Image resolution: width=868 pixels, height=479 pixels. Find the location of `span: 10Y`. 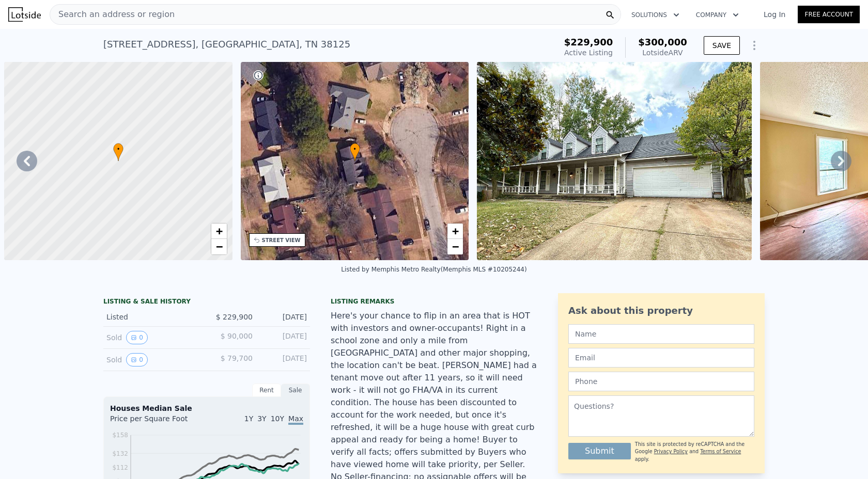

span: 10Y is located at coordinates (278, 419).